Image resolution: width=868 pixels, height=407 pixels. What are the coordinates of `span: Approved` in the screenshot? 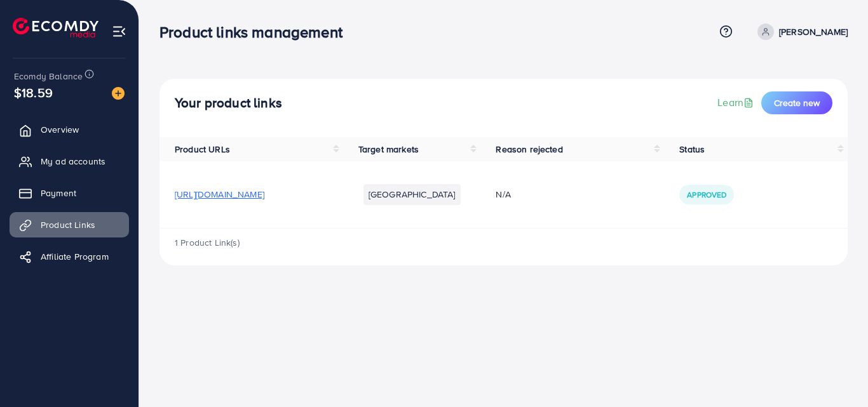 It's located at (706, 194).